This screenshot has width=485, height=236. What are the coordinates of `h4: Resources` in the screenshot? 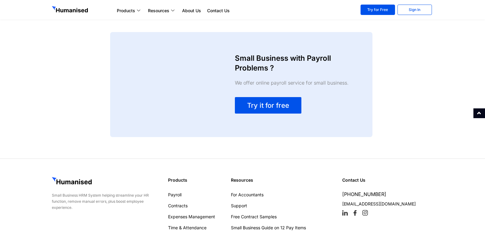 It's located at (284, 180).